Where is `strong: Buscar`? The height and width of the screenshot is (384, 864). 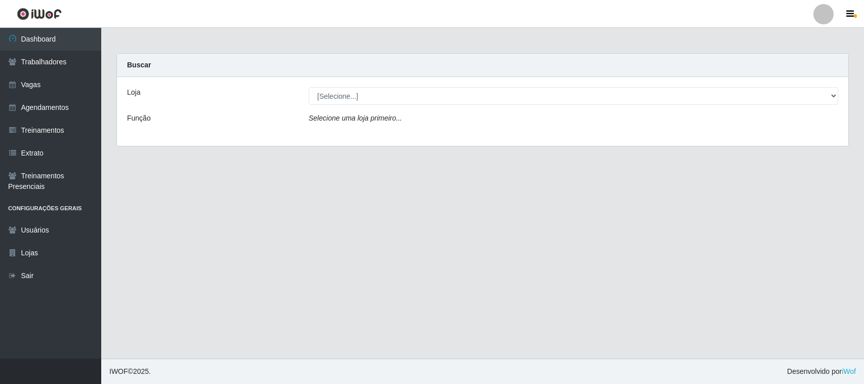
strong: Buscar is located at coordinates (139, 65).